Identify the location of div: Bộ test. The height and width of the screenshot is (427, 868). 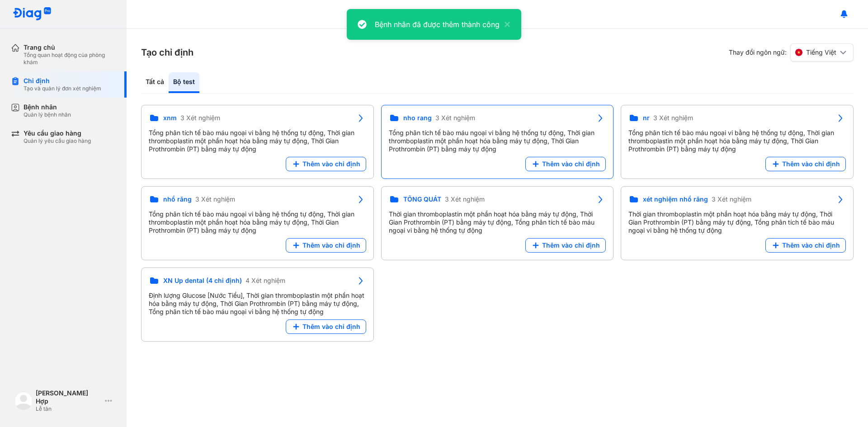
(184, 83).